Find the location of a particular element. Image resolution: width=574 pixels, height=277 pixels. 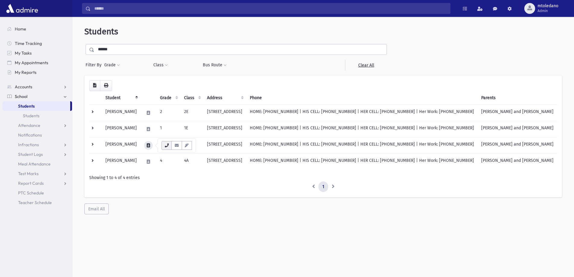

input: Search is located at coordinates (270, 8).